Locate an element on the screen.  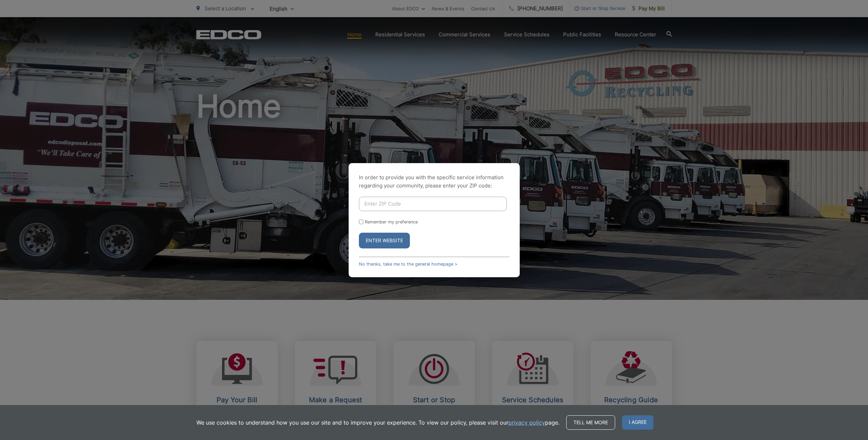
input: Enter ZIP Code is located at coordinates (433, 204).